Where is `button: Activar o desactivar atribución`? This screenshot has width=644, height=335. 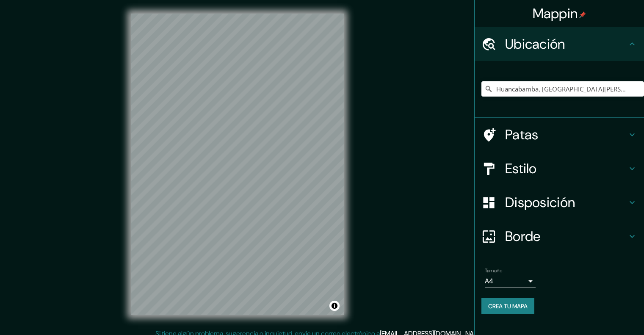
button: Activar o desactivar atribución is located at coordinates (334, 306).